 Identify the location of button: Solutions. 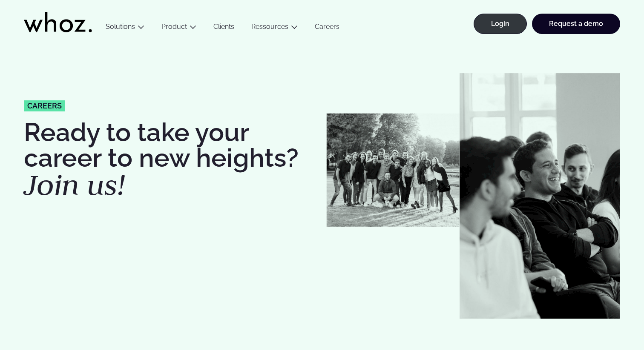
(125, 28).